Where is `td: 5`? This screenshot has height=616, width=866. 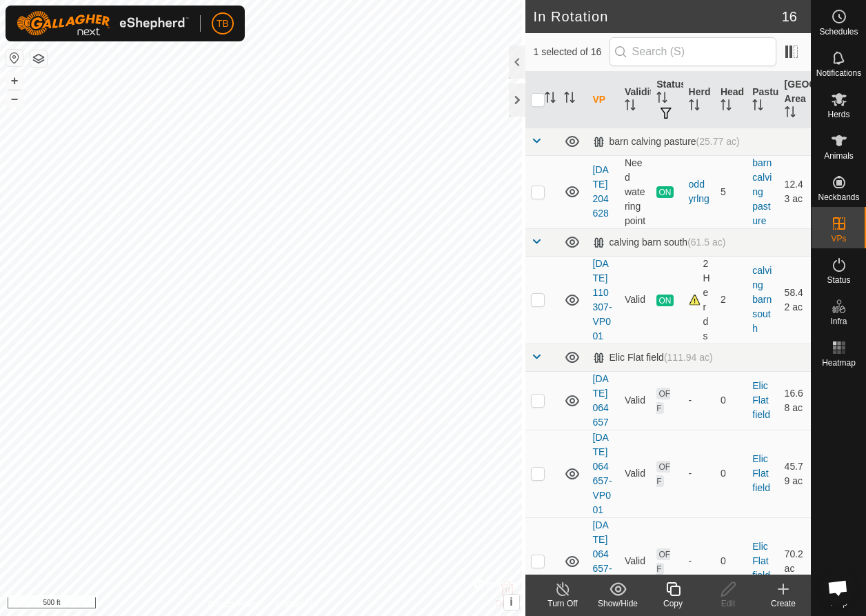
td: 5 is located at coordinates (731, 192).